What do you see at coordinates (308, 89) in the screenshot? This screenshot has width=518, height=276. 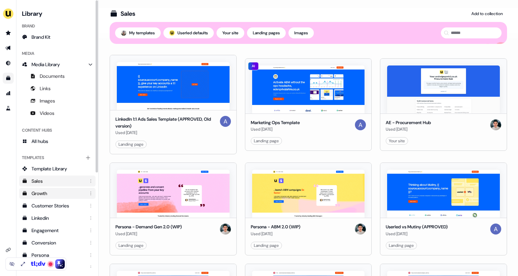 I see `img: Marketing Ops Template` at bounding box center [308, 89].